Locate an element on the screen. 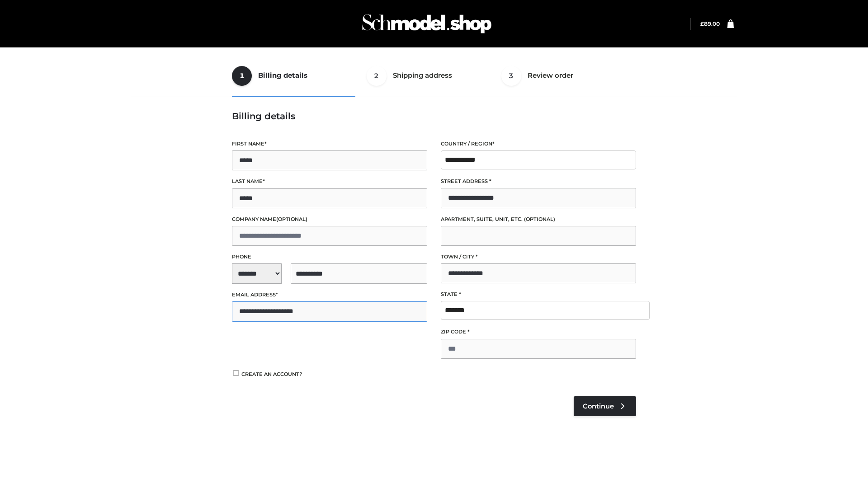 The height and width of the screenshot is (488, 868). label: Apartment, suite, unit, etc. is located at coordinates (538, 219).